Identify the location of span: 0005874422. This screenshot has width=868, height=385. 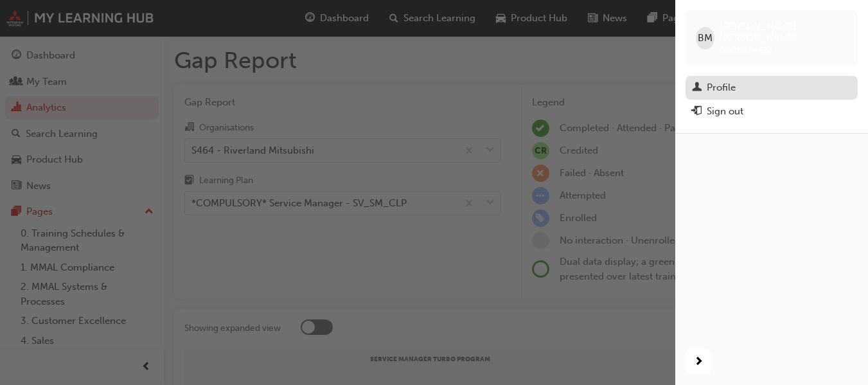
(746, 50).